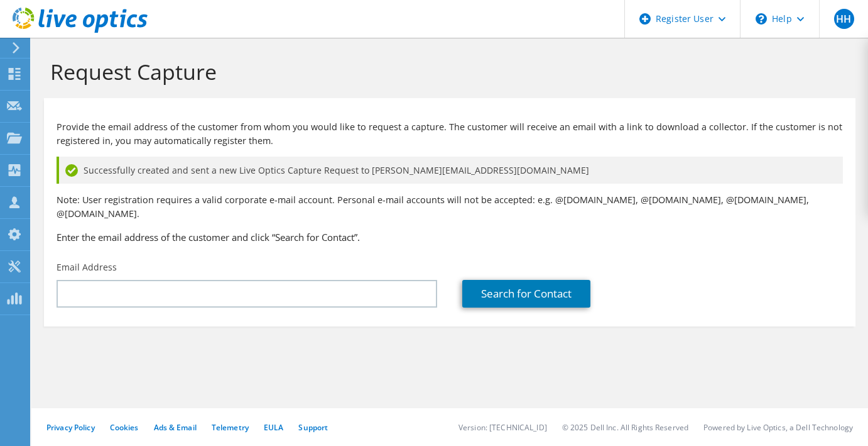  What do you see at coordinates (526, 293) in the screenshot?
I see `a: Search for Contact` at bounding box center [526, 293].